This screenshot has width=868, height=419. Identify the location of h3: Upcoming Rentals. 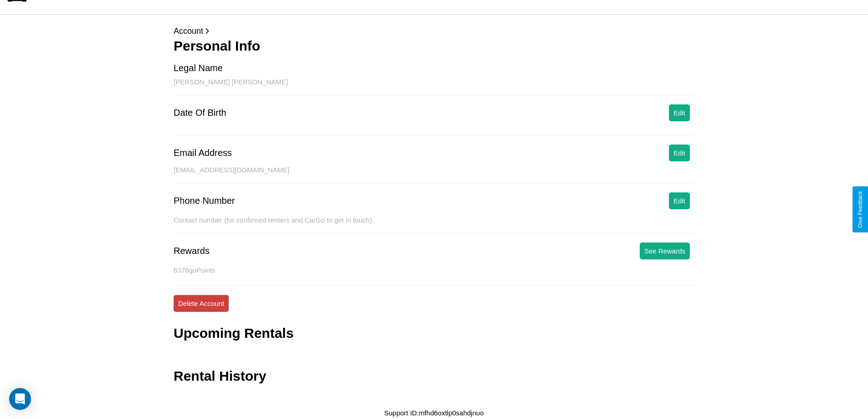
(234, 333).